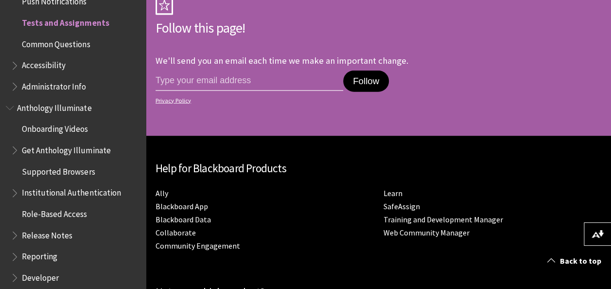 This screenshot has height=289, width=611. Describe the element at coordinates (576, 261) in the screenshot. I see `a: Back to top` at that location.